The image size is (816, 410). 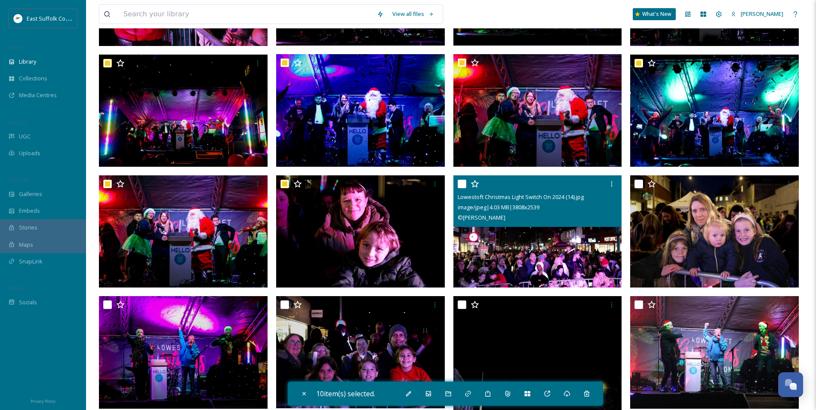 I want to click on span: SOCIALS, so click(x=17, y=288).